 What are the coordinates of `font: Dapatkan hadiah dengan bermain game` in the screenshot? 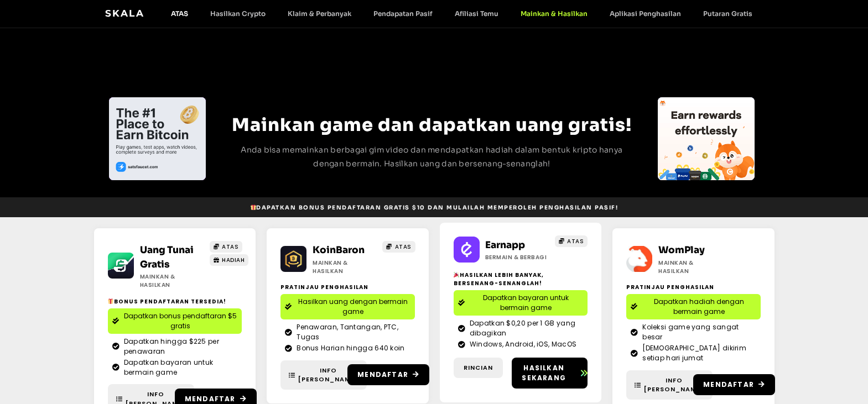 It's located at (699, 306).